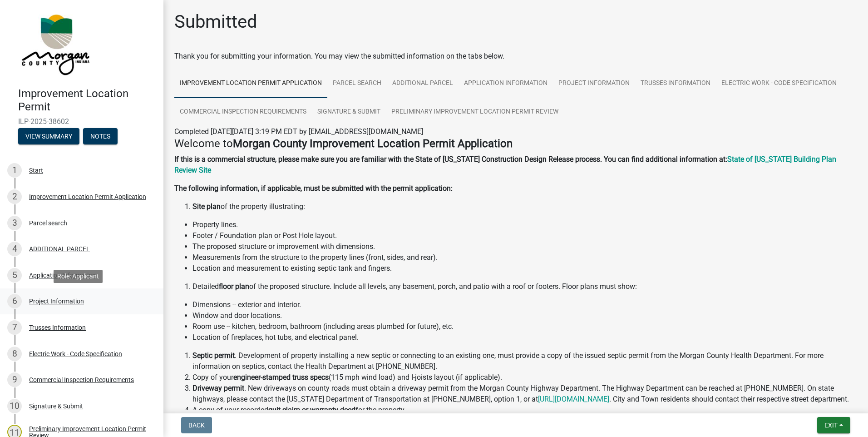  Describe the element at coordinates (14, 249) in the screenshot. I see `div: 4` at that location.